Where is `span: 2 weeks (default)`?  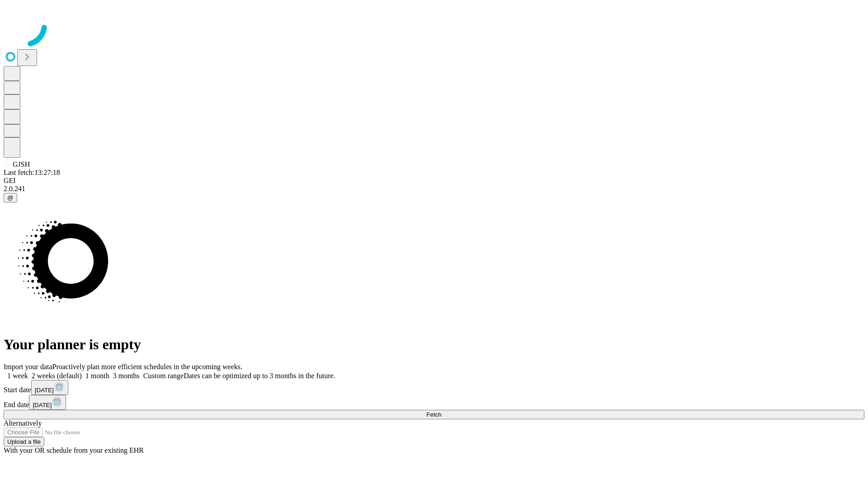 span: 2 weeks (default) is located at coordinates (56, 375).